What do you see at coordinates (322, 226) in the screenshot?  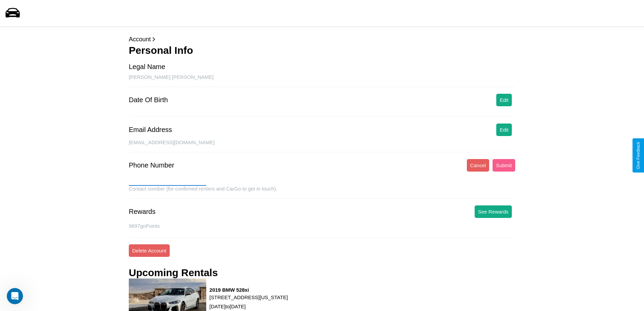 I see `p: 9897 goPoints` at bounding box center [322, 226].